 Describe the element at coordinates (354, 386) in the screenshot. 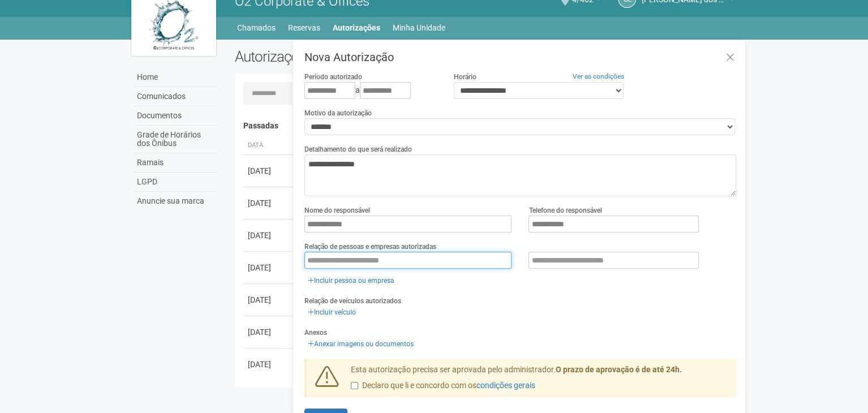

I see `input: Declaro que li e concordo com oscondições gerais` at that location.